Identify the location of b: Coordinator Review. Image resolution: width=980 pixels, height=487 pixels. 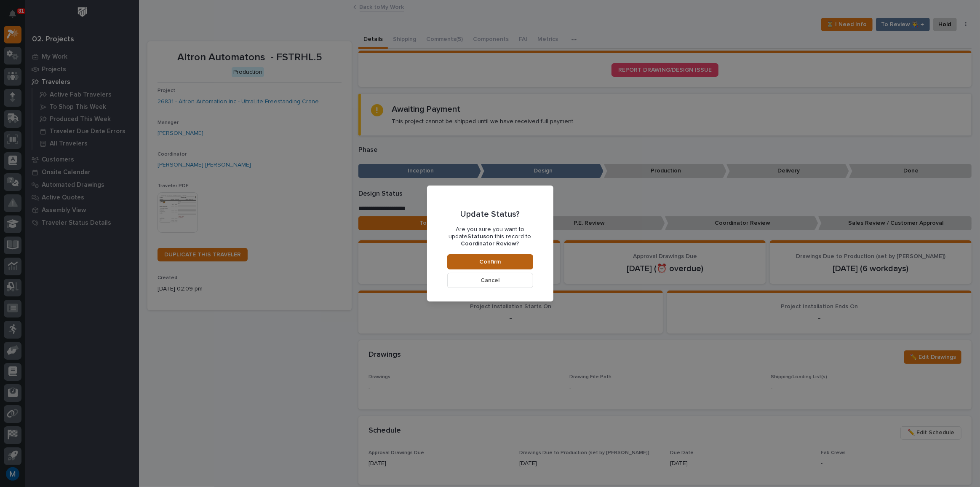
(489, 243).